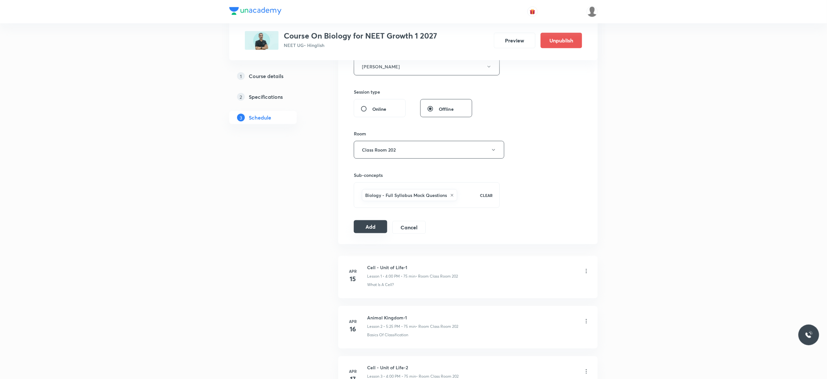 This screenshot has height=379, width=827. I want to click on button: Add, so click(370, 227).